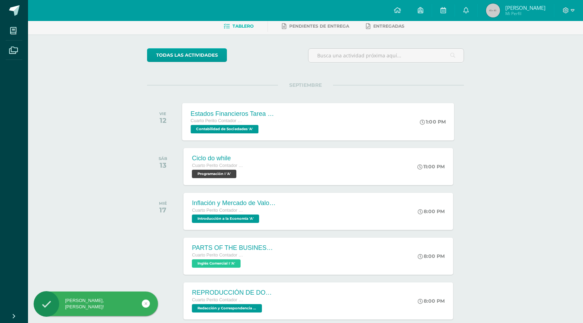  Describe the element at coordinates (433, 122) in the screenshot. I see `div: 1:00 PM` at that location.